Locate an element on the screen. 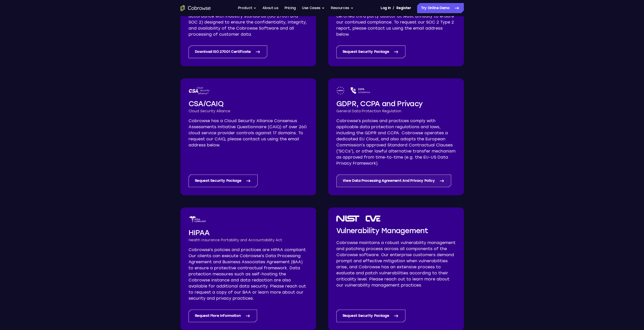 Image resolution: width=644 pixels, height=330 pixels. button: Product is located at coordinates (247, 8).